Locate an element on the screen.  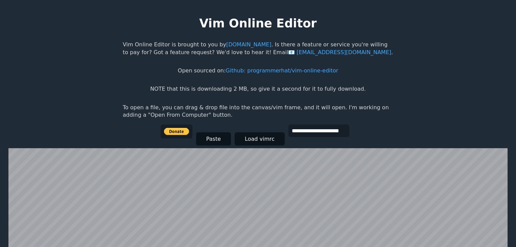
p: NOTE that this is downloading 2 MB, so give it a second for it to fully download. is located at coordinates (258, 89).